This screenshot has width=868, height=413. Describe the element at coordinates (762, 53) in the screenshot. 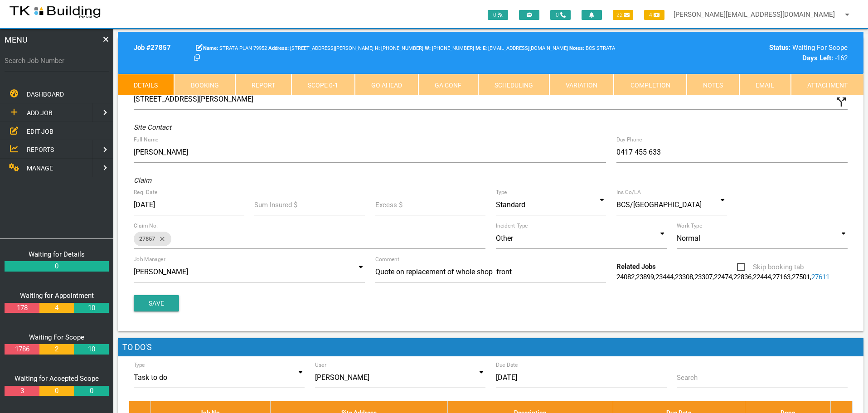

I see `div: Waiting For Scope -162` at that location.